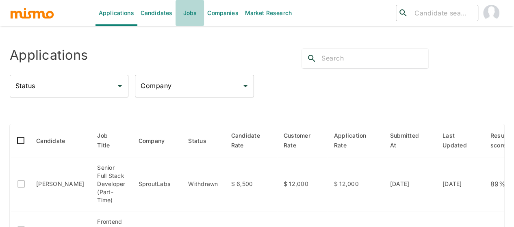  I want to click on span: Candidate, so click(56, 141).